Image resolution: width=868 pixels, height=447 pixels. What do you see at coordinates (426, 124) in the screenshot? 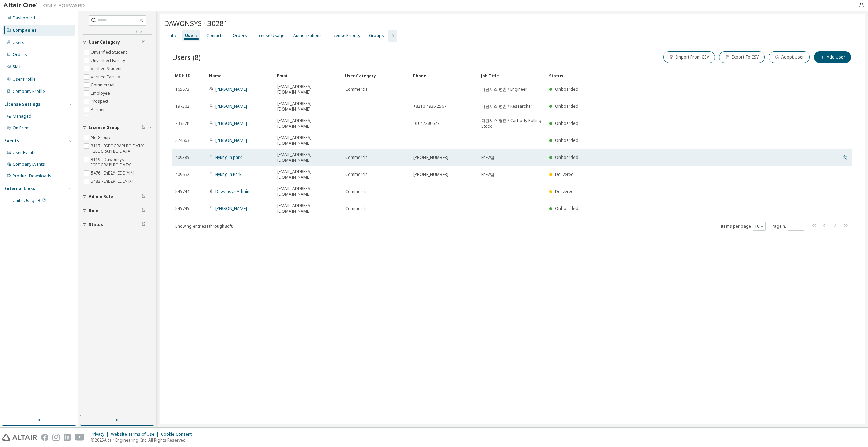
I see `span: 01047280677` at bounding box center [426, 124].